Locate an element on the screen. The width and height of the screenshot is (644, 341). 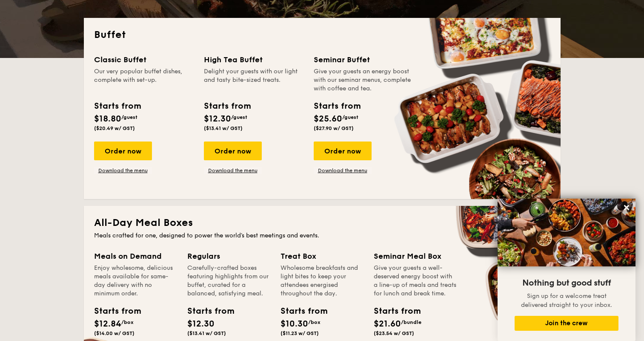
span: Sign up for a welcome treat delivered straight to your inbox. is located at coordinates (567, 300).